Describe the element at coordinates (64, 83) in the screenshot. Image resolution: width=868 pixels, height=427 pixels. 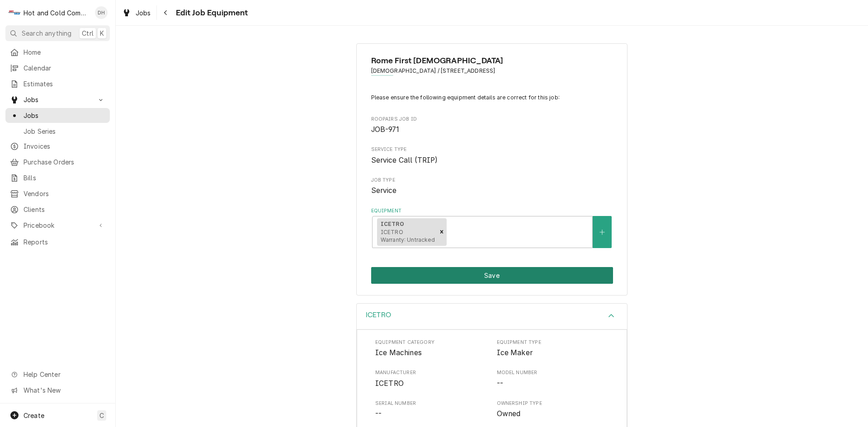
I see `span: Estimates` at that location.